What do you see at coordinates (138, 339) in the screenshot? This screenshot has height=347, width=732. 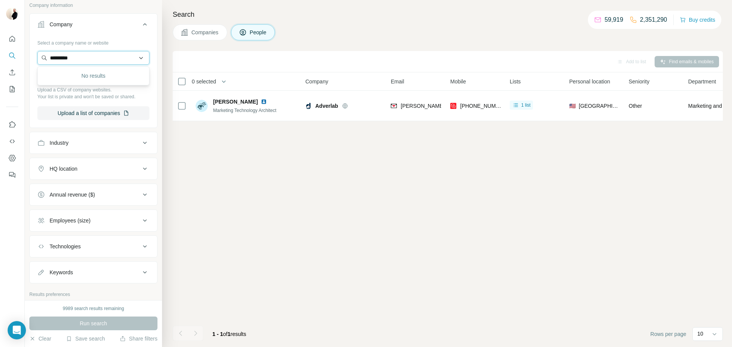 I see `button: Share filters` at bounding box center [138, 339].